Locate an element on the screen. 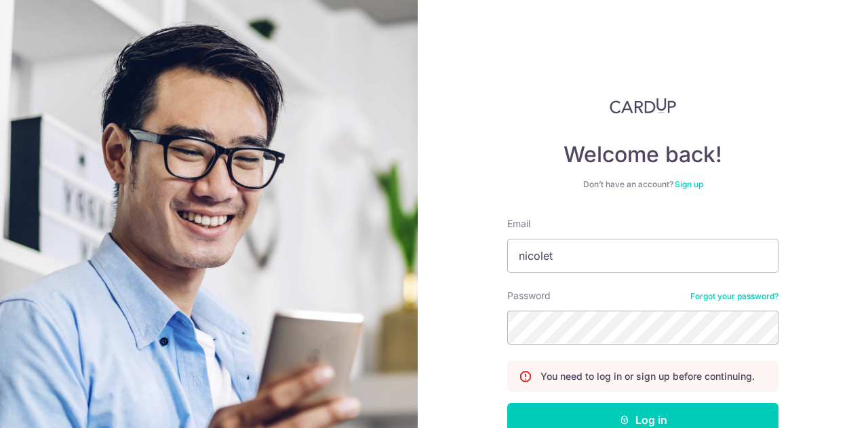  label: Email is located at coordinates (519, 224).